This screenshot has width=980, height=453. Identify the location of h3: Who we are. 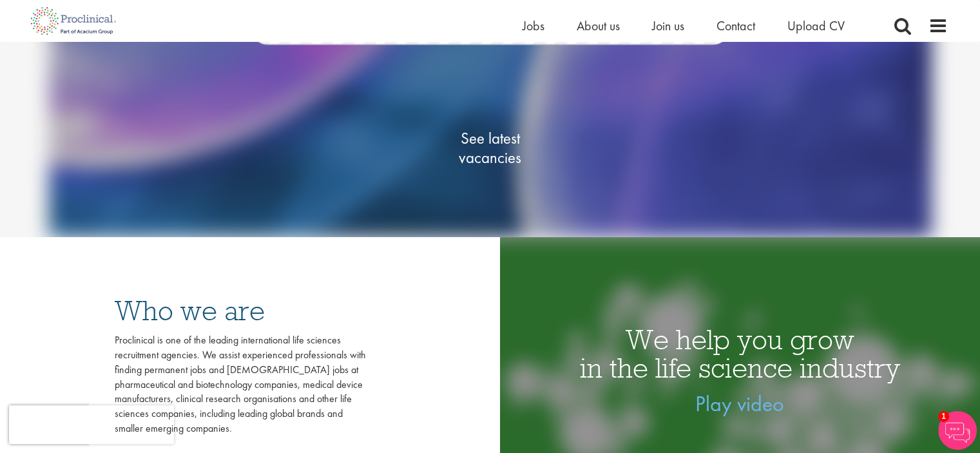
(240, 311).